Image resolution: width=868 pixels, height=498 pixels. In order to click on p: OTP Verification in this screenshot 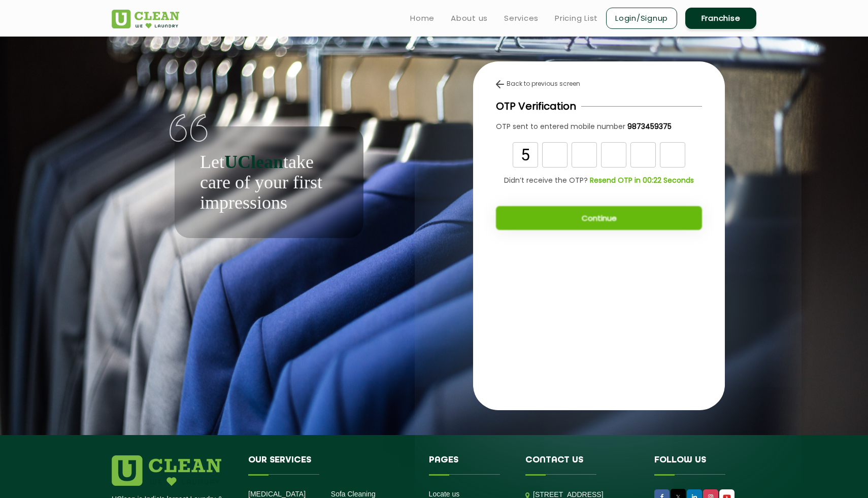, I will do `click(536, 106)`.